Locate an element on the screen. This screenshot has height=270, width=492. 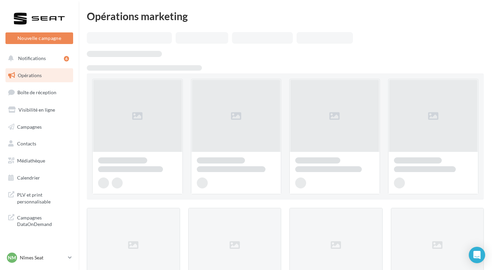
div: Open Intercom Messenger is located at coordinates (477, 255).